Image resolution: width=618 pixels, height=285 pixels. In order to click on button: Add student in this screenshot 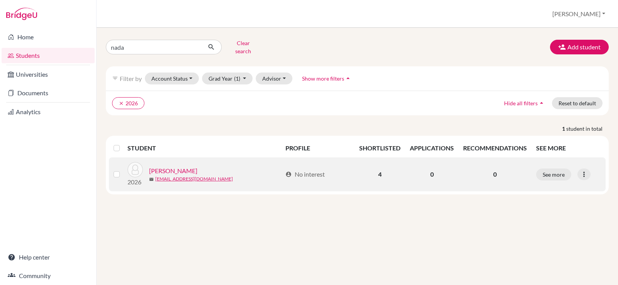, I will do `click(579, 47)`.